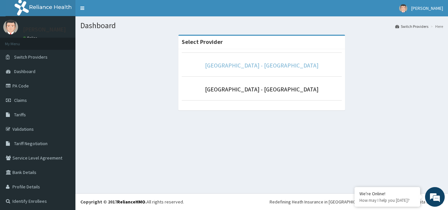 This screenshot has width=448, height=210. What do you see at coordinates (131, 202) in the screenshot?
I see `a: RelianceHMO` at bounding box center [131, 202].